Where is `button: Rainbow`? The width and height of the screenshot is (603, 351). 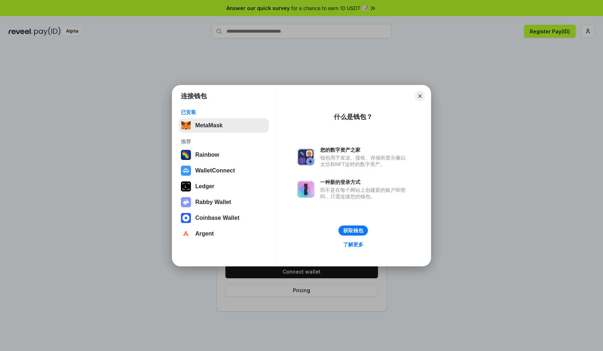 button: Rainbow is located at coordinates (223, 155).